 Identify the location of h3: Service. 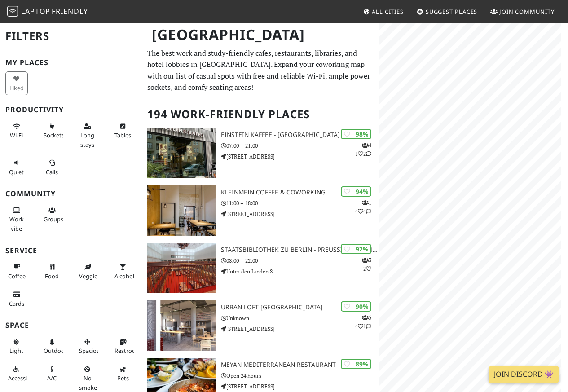
(71, 251).